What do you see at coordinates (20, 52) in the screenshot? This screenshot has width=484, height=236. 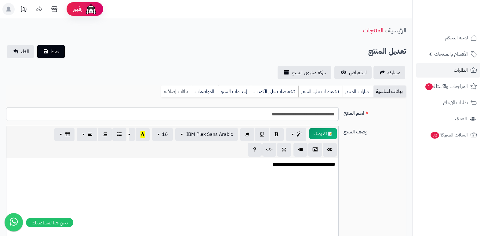 I see `a: الغاء` at bounding box center [20, 52].